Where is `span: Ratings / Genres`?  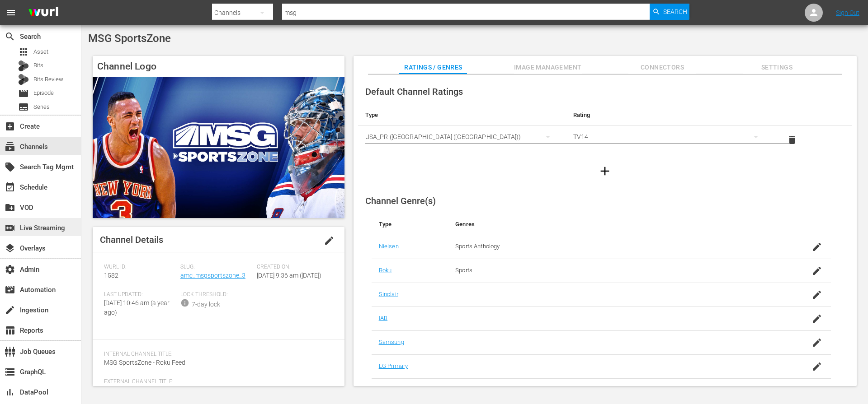
span: Ratings / Genres is located at coordinates (433, 67).